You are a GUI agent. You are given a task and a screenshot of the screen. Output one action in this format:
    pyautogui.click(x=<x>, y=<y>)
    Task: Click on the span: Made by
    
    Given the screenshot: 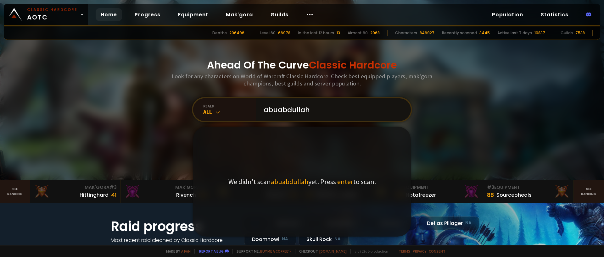 What is the action you would take?
    pyautogui.click(x=176, y=251)
    